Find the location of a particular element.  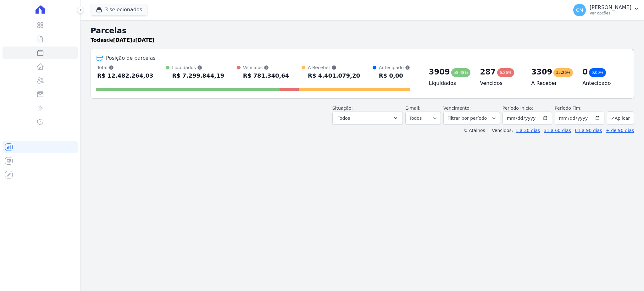

div: Antecipado is located at coordinates (394, 68).